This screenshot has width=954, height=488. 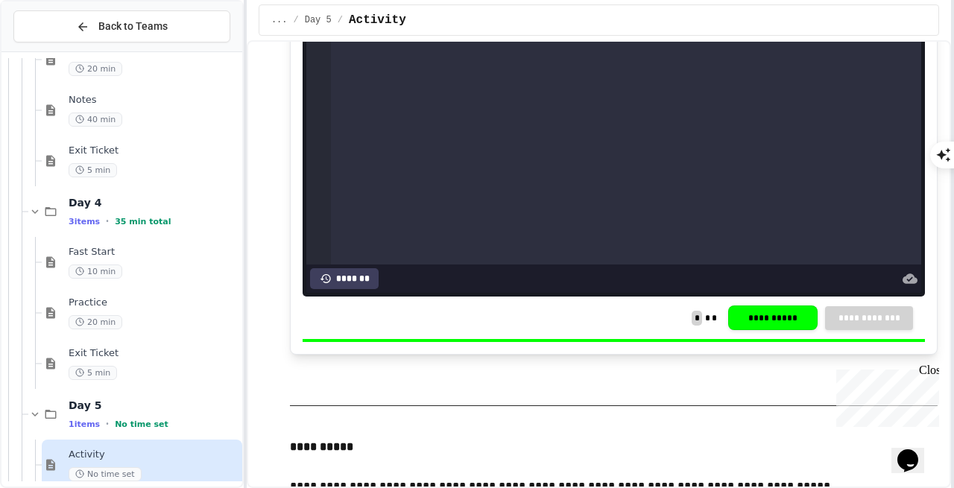 I want to click on span: 3 items, so click(x=84, y=221).